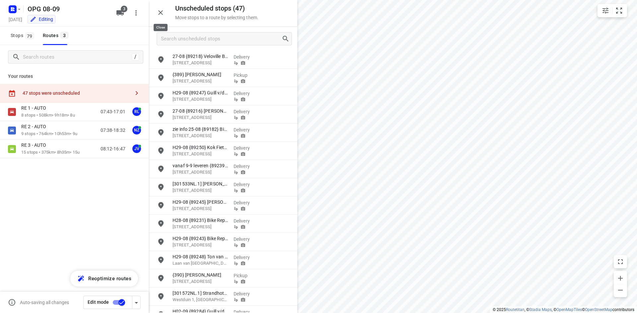 This screenshot has height=313, width=637. I want to click on div: small contained button group, so click(612, 11).